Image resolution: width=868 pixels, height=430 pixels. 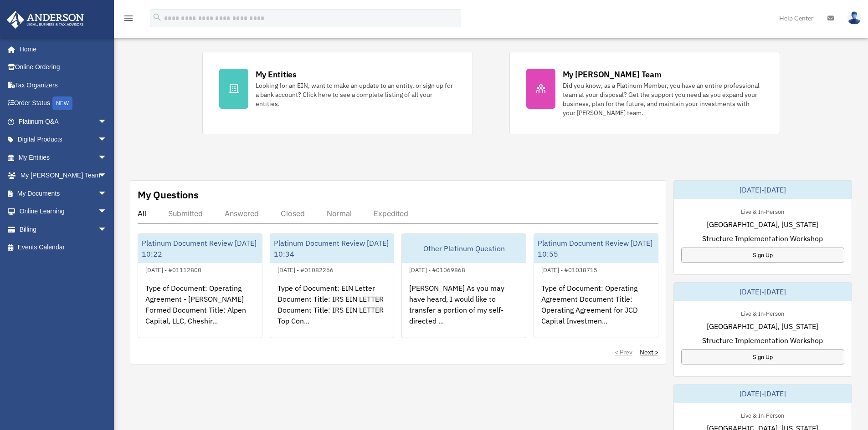 I want to click on div: Did you know, as a Platinum Member, you have an entire professional team at your disposal? Get th..., so click(x=663, y=99).